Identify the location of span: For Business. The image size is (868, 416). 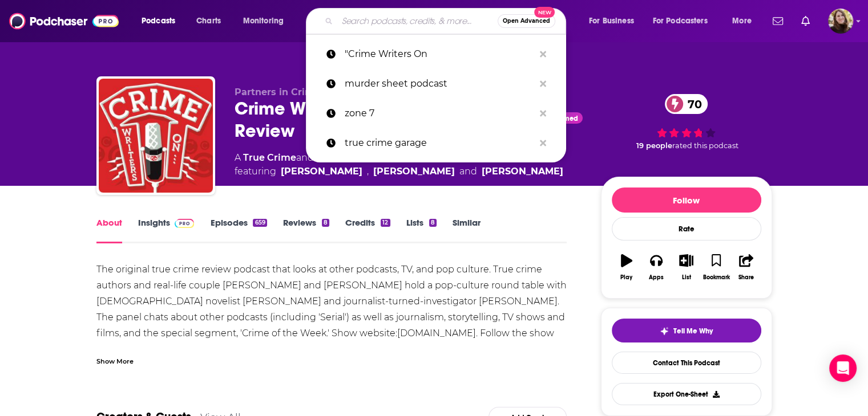
(611, 21).